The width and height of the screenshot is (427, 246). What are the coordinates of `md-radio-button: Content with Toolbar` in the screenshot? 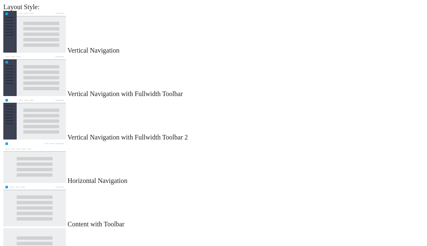 It's located at (214, 206).